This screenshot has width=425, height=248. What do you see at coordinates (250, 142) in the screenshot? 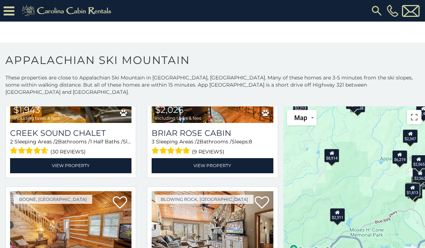
I see `span: 8` at bounding box center [250, 142].